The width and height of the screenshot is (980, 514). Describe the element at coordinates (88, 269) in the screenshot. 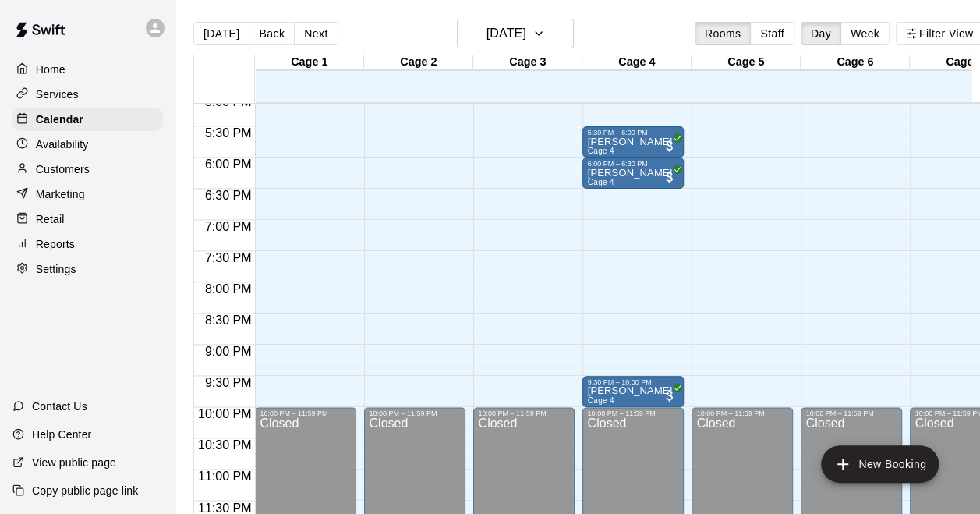

I see `a: Settings` at that location.